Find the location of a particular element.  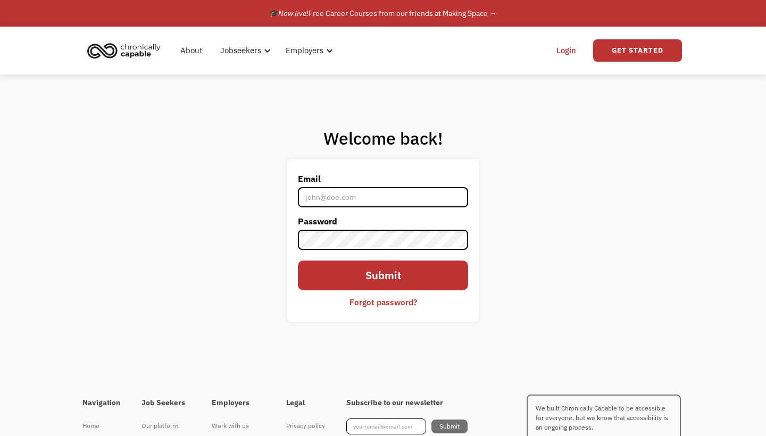

div: 🎓 Free Career Courses from our friends at Making Space → is located at coordinates (383, 13).